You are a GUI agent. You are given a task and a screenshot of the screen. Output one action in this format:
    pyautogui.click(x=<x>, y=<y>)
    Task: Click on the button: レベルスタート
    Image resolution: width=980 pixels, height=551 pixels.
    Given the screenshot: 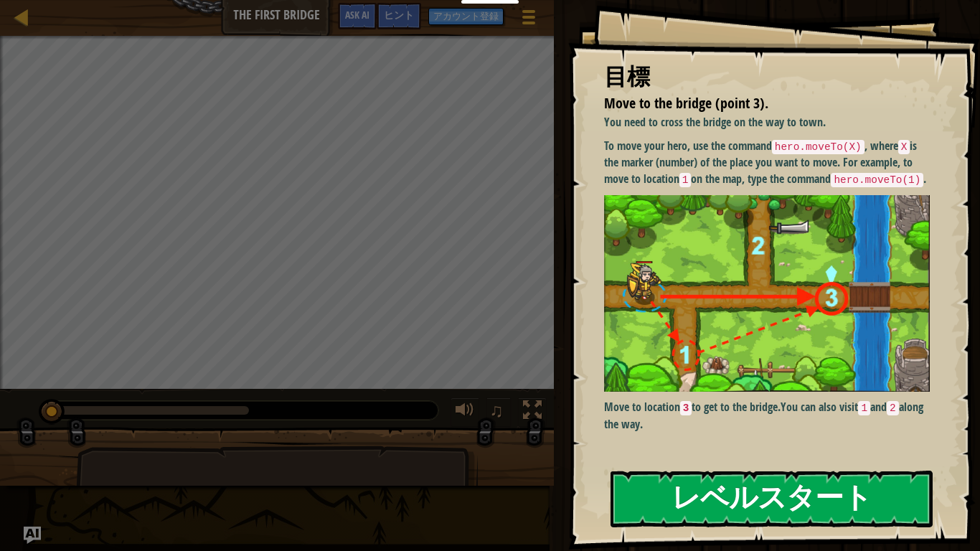 What is the action you would take?
    pyautogui.click(x=771, y=499)
    